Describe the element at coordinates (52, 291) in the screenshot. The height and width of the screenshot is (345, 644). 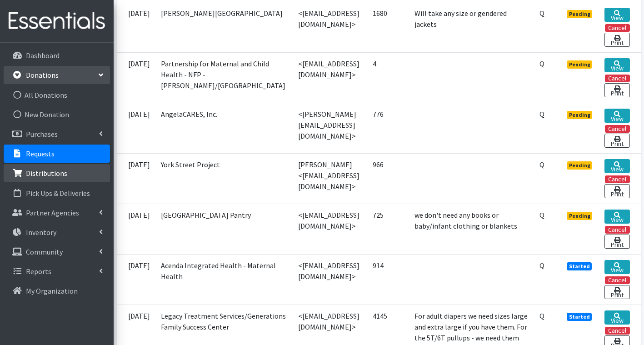
I see `p: My Organization` at that location.